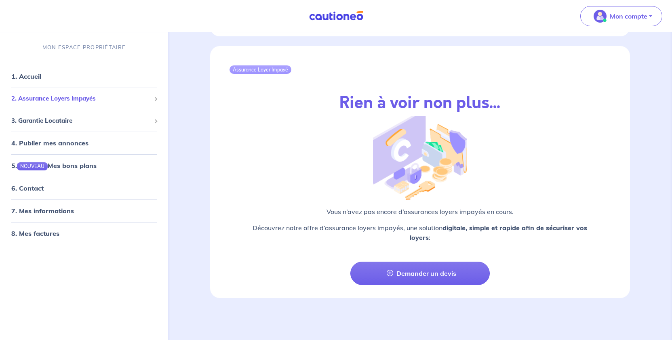 The width and height of the screenshot is (672, 340). What do you see at coordinates (84, 99) in the screenshot?
I see `div: 2. Assurance Loyers Impayés` at bounding box center [84, 99].